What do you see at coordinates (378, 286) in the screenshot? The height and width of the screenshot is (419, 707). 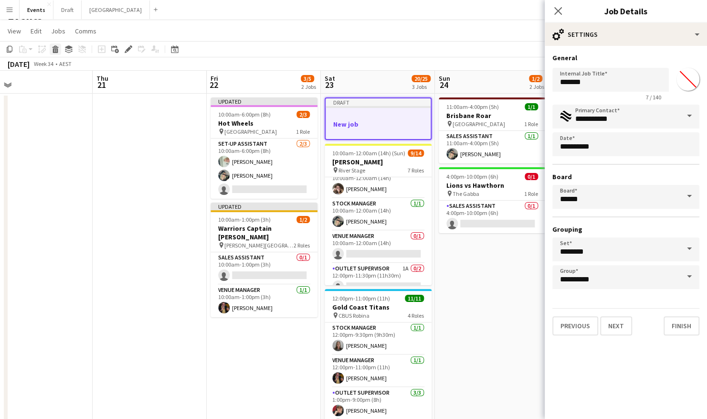 I see `app-card-role: Outlet Supervisor1A0/212:00pm-11:30pm (11h30m)` at bounding box center [378, 286].